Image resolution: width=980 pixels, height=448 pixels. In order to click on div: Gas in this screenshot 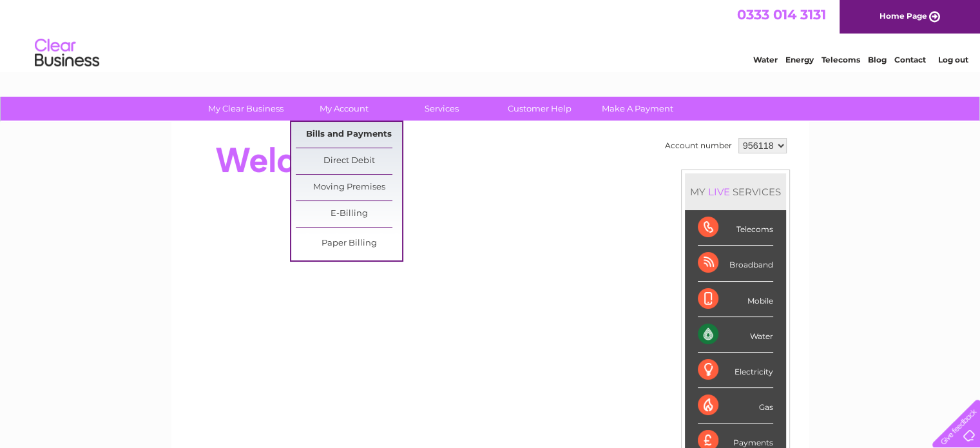, I will do `click(735, 406)`.